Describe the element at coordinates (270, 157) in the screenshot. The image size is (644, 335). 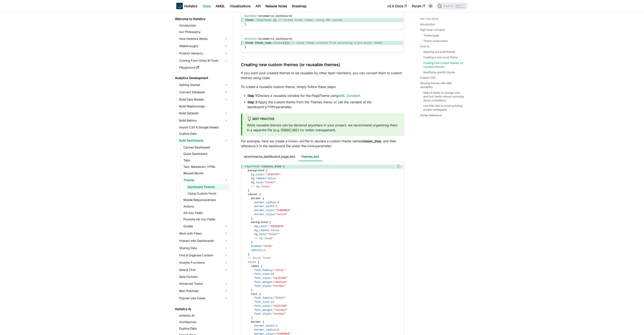
I see `li: ecommerce_dashboard.page.aml` at that location.